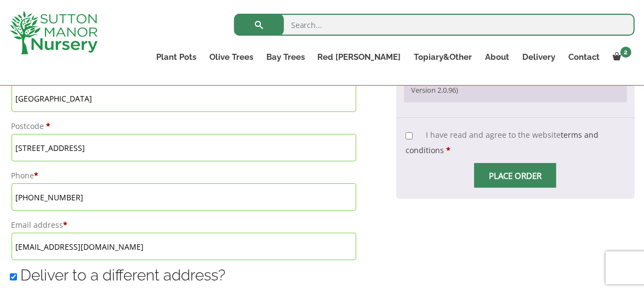  What do you see at coordinates (184, 225) in the screenshot?
I see `label: Email address` at bounding box center [184, 225].